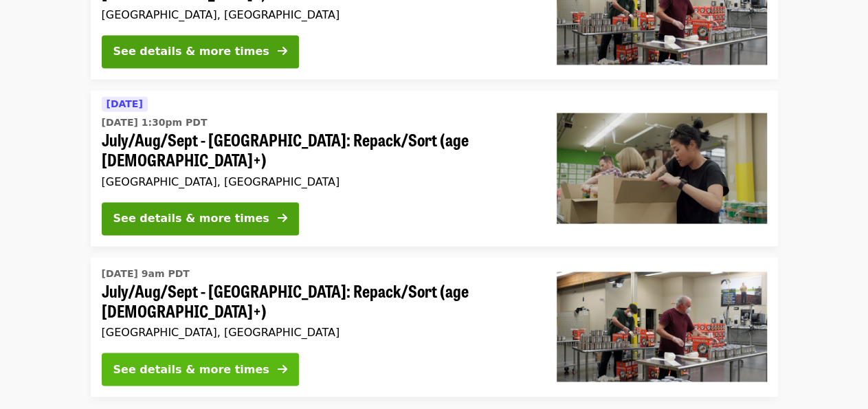  Describe the element at coordinates (662, 327) in the screenshot. I see `img: July/Aug/Sept - Portland: Repack/Sort (age 16+) organized by Oregon Food Bank` at that location.